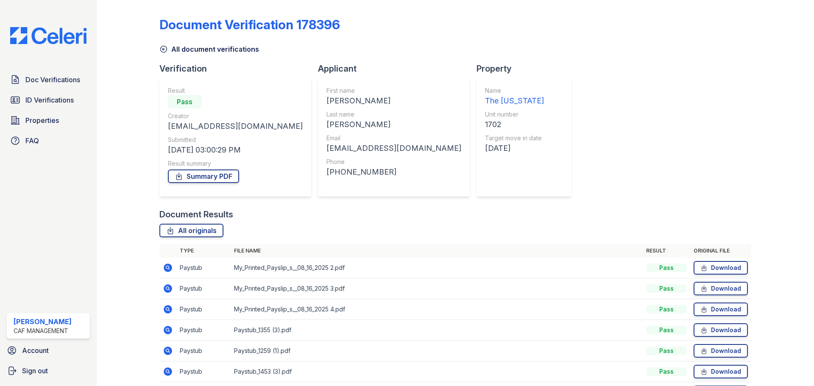 This screenshot has height=386, width=814. What do you see at coordinates (239, 69) in the screenshot?
I see `div: Verification` at bounding box center [239, 69].